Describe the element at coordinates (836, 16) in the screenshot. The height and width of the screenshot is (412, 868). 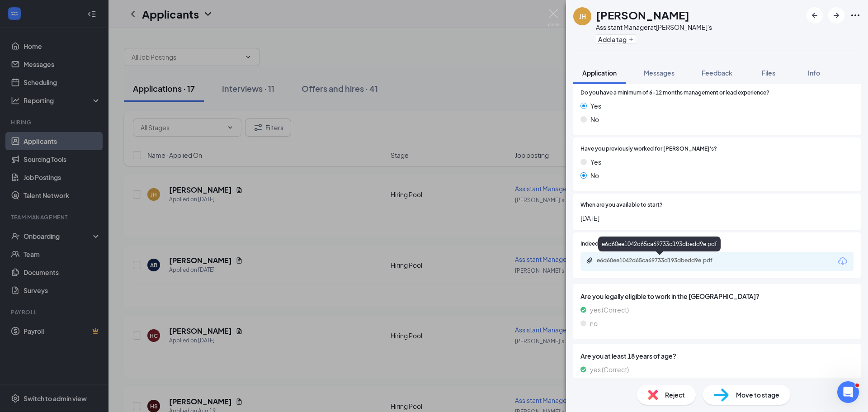
I see `svg: ArrowRight` at that location.